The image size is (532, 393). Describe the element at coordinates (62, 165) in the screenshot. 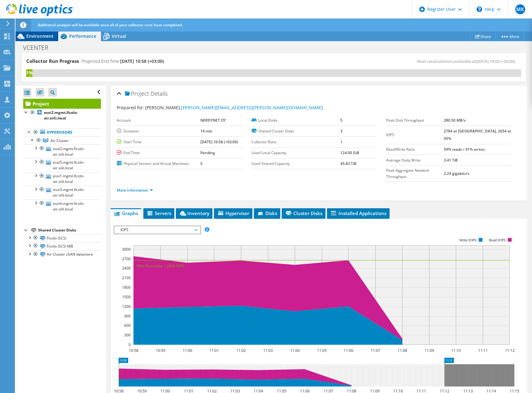

I see `a: esxi5.mgmt.ficolo-air.siili.local` at that location.